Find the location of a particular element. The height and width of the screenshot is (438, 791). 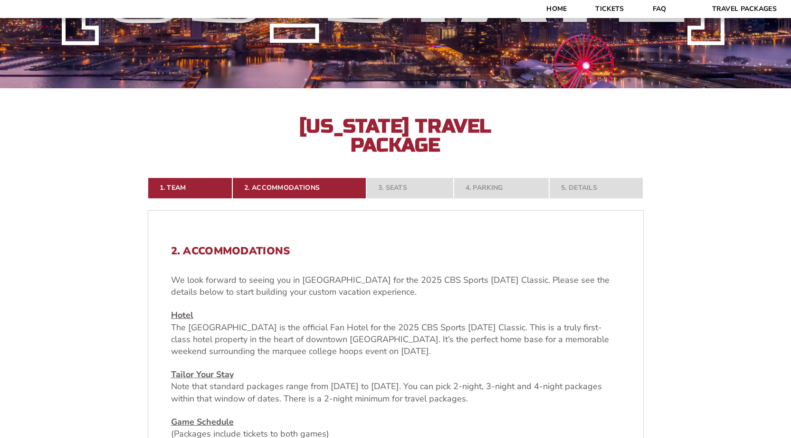

u: Game Schedule is located at coordinates (202, 422).